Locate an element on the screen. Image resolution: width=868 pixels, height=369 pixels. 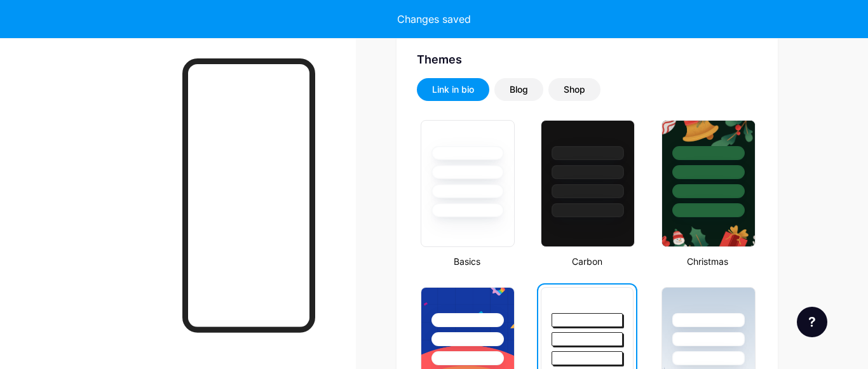
div: Carbon is located at coordinates (587, 260).